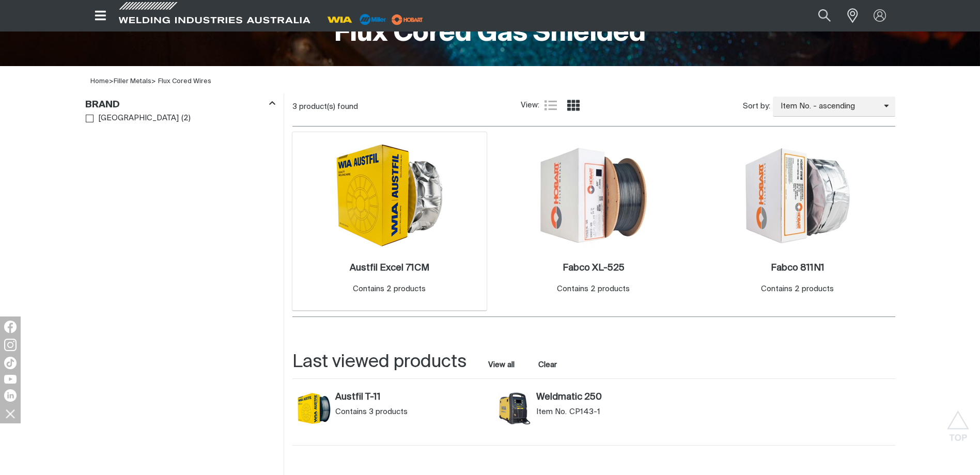 This screenshot has width=980, height=475. What do you see at coordinates (411, 398) in the screenshot?
I see `a: Austfil T-11` at bounding box center [411, 398].